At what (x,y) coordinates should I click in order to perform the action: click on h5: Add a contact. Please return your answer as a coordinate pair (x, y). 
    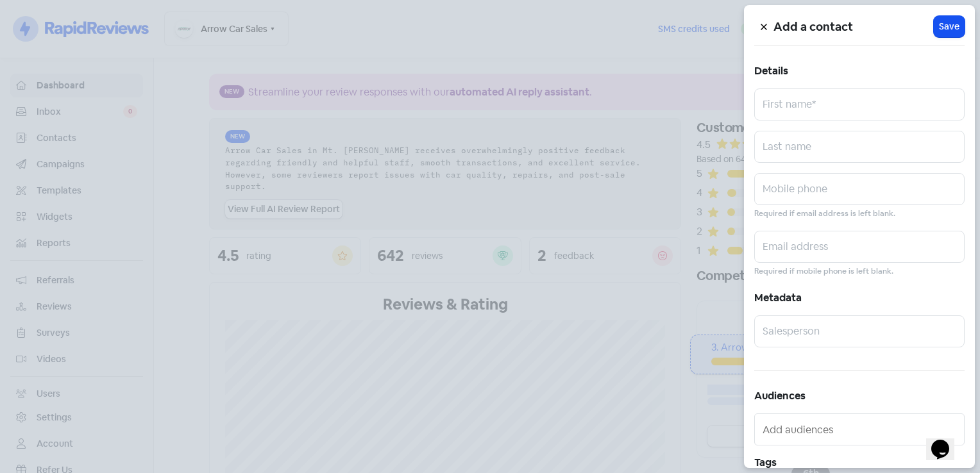
    Looking at the image, I should click on (854, 27).